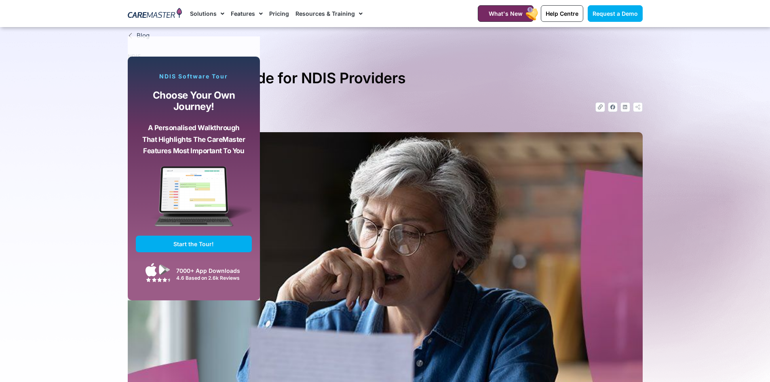  Describe the element at coordinates (385, 36) in the screenshot. I see `a: Blog` at that location.